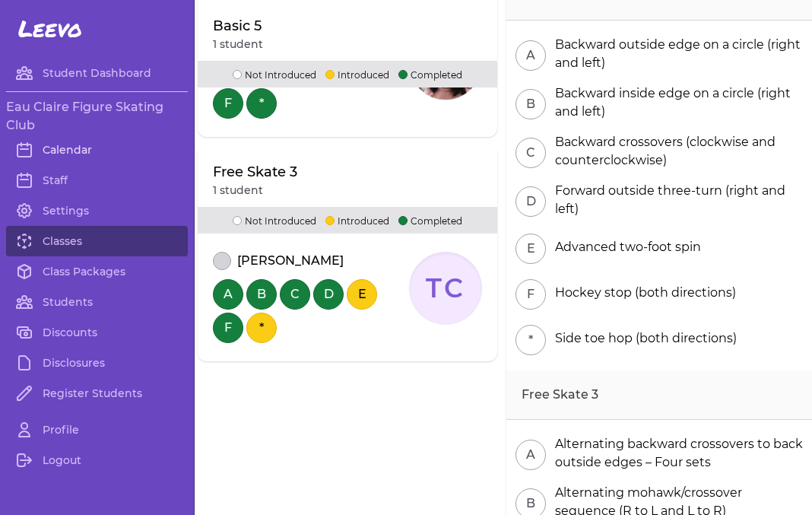  Describe the element at coordinates (677, 54) in the screenshot. I see `div: Backward outside edge on a circle (right and left)` at that location.